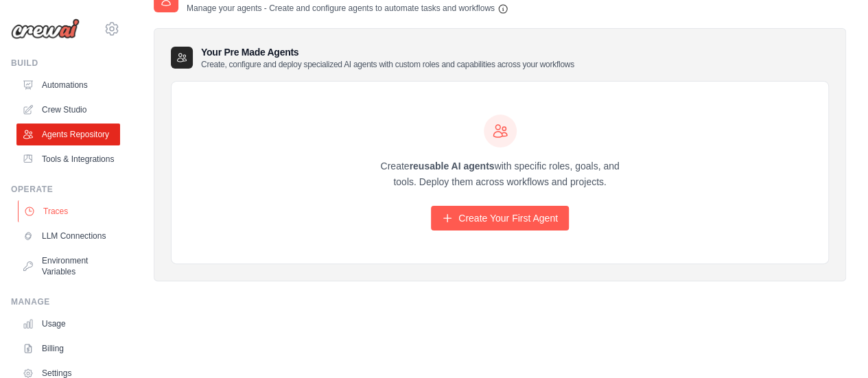  What do you see at coordinates (65, 63) in the screenshot?
I see `div: Build` at bounding box center [65, 63].